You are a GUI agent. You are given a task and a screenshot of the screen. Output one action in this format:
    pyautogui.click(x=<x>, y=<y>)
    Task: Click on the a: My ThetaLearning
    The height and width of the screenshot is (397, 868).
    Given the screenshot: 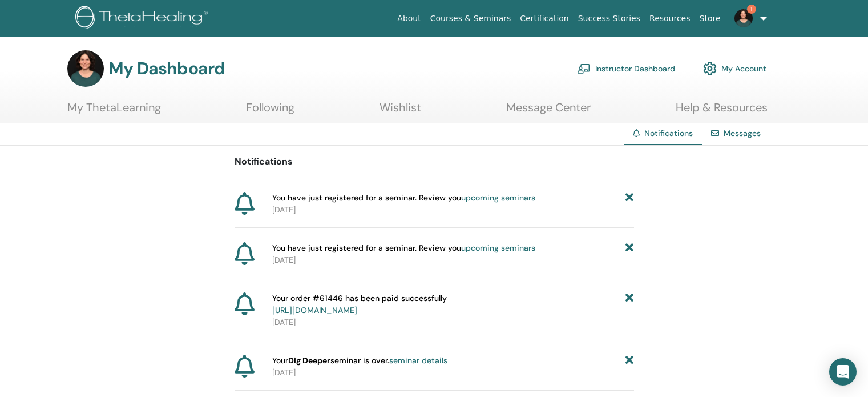 What is the action you would take?
    pyautogui.click(x=114, y=112)
    